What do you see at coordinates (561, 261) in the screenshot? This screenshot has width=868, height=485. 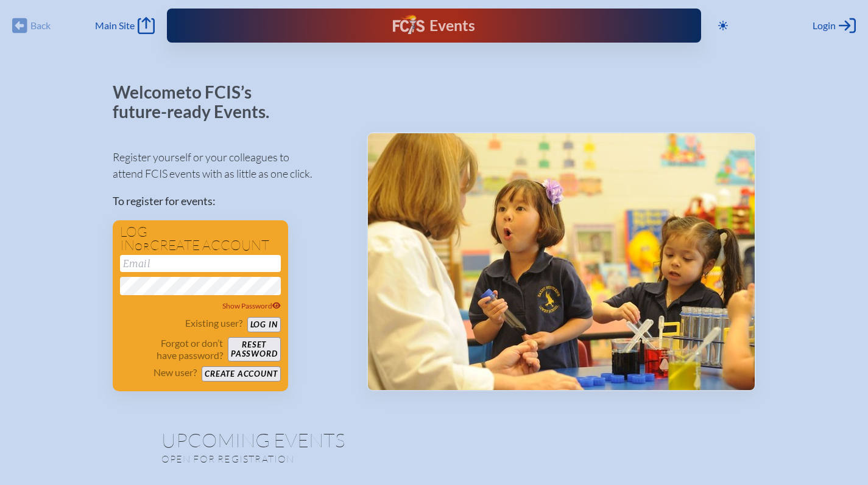 I see `img: Events` at bounding box center [561, 261].